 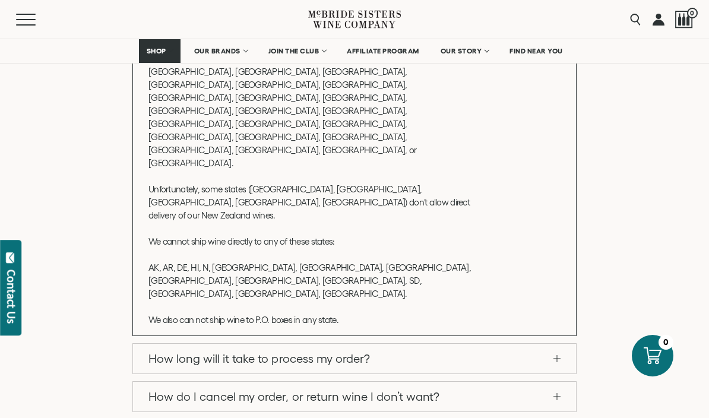 What do you see at coordinates (217, 51) in the screenshot?
I see `span: OUR BRANDS` at bounding box center [217, 51].